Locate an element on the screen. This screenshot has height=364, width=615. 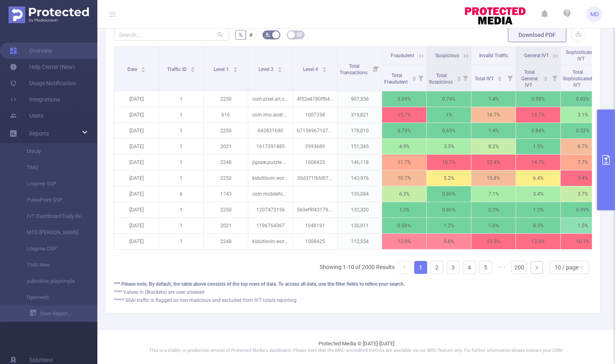
p: 616 is located at coordinates (226, 115).